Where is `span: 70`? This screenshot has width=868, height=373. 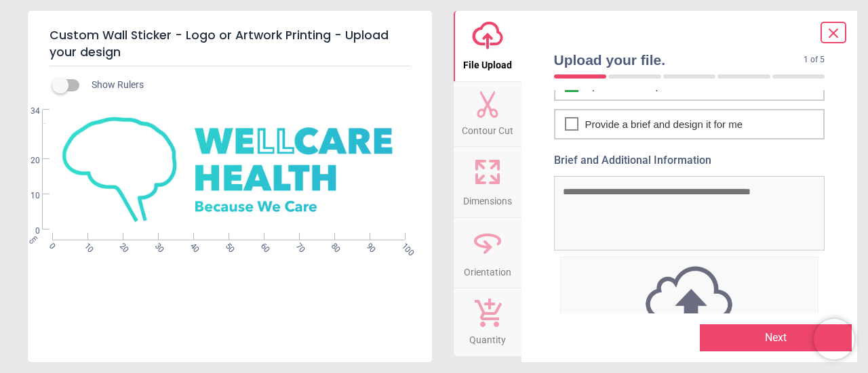 span: 70 is located at coordinates (297, 245).